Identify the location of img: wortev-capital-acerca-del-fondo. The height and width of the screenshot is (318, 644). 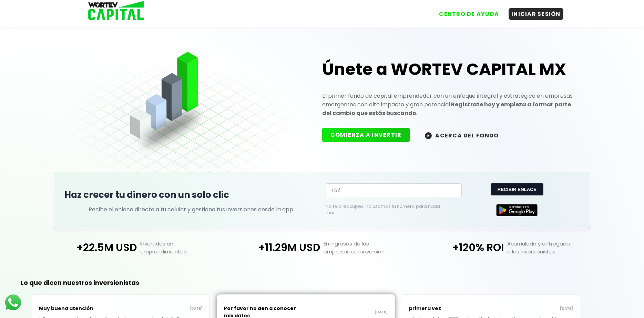
(428, 136).